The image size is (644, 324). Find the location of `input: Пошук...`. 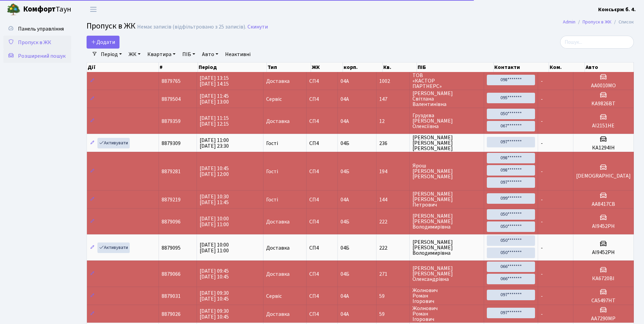

input: Пошук... is located at coordinates (597, 42).